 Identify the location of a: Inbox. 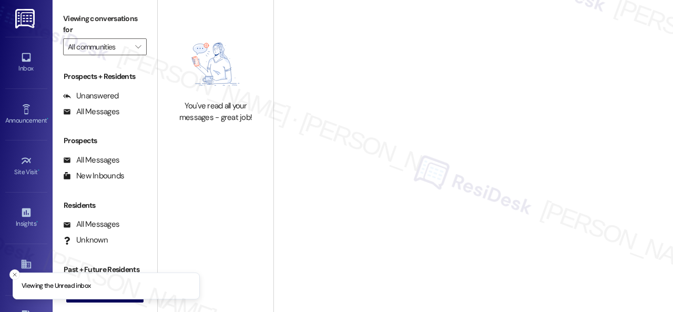
(26, 63).